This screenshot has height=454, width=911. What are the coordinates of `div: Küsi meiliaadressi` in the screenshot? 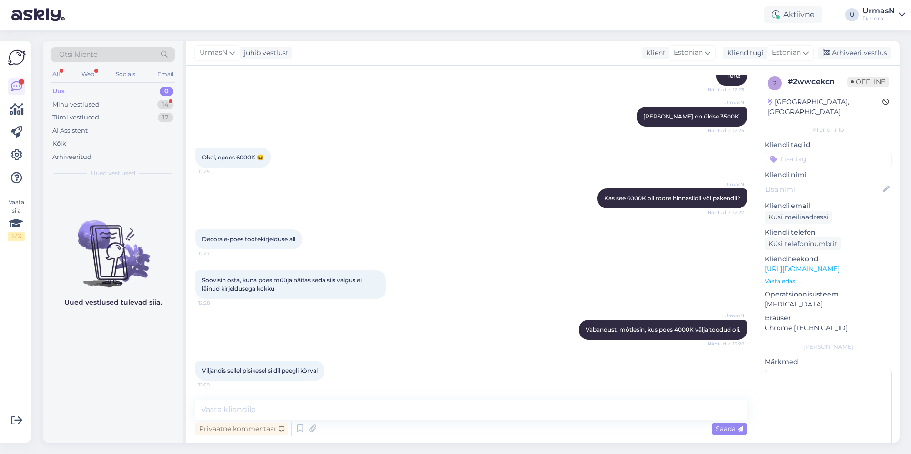 It's located at (798, 217).